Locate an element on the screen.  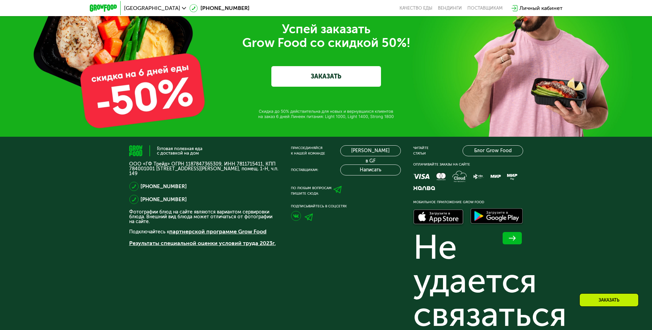
div: Подписывайтесь в соцсетях is located at coordinates (346, 206).